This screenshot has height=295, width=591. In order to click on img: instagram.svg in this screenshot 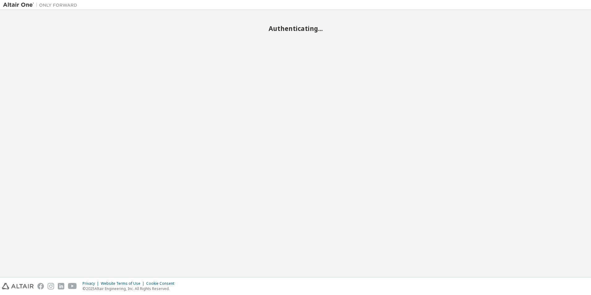, I will do `click(51, 286)`.